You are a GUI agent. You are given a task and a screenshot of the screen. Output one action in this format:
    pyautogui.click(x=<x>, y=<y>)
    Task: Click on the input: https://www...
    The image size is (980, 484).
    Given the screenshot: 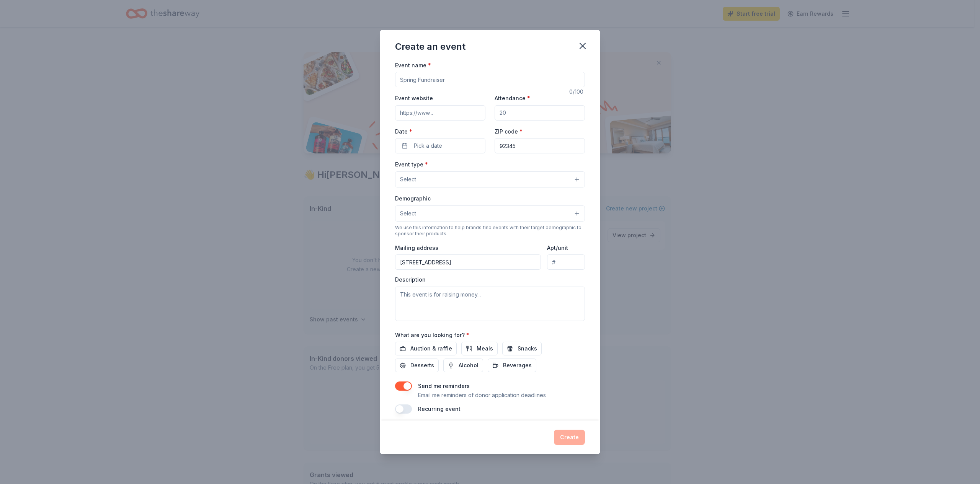 What is the action you would take?
    pyautogui.click(x=440, y=113)
    